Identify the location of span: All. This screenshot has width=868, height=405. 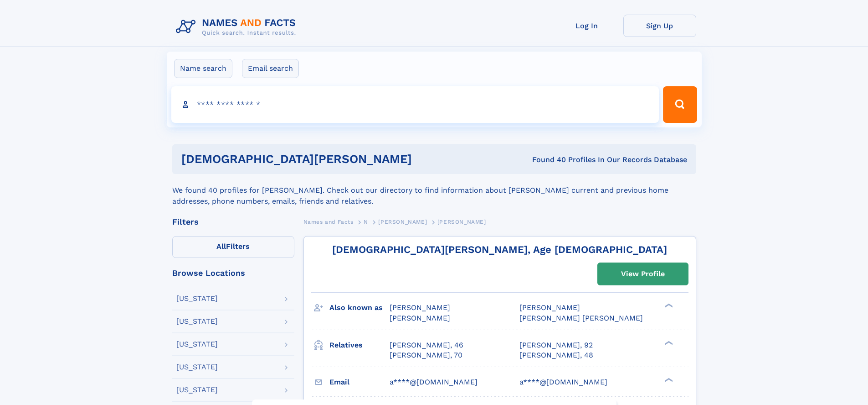
(221, 246).